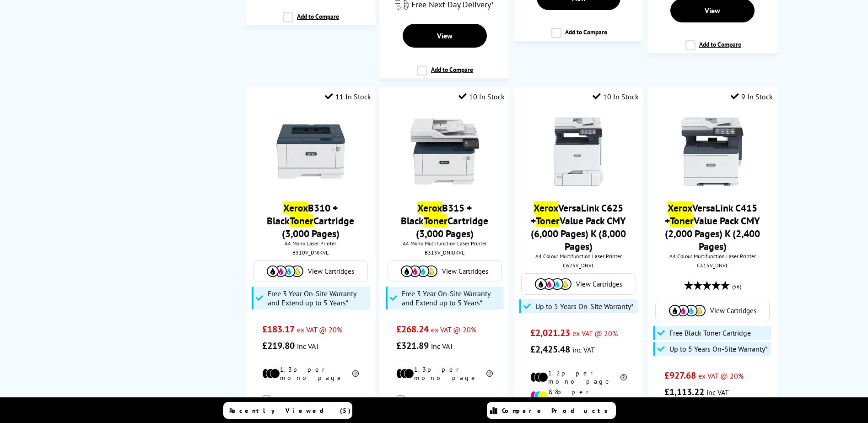 The image size is (868, 423). I want to click on span: Recently Viewed (5), so click(290, 410).